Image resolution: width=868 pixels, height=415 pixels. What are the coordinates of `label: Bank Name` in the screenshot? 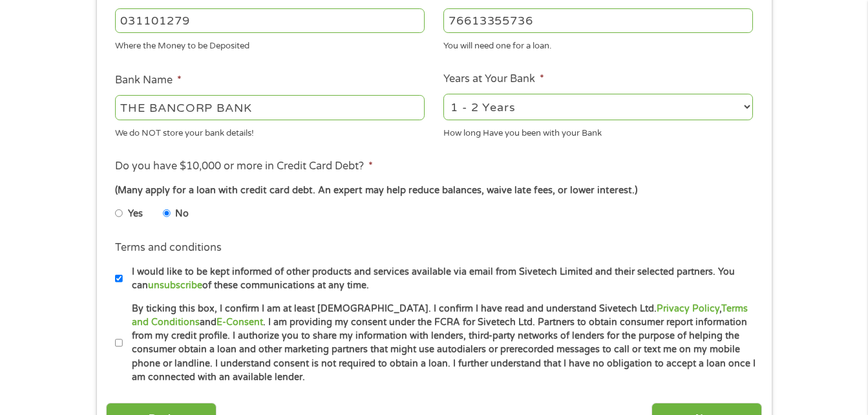 It's located at (148, 80).